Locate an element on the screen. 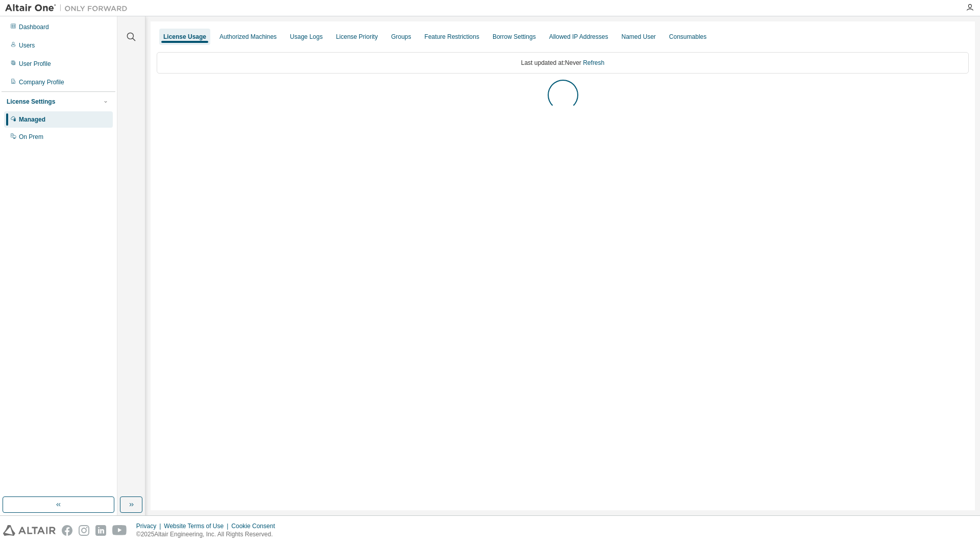 This screenshot has width=980, height=545. div: License Priority is located at coordinates (357, 37).